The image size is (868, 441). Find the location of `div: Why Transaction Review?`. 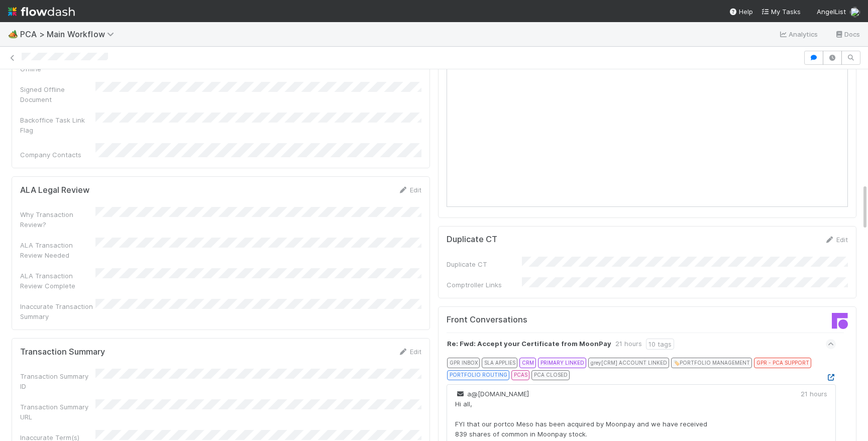

div: Why Transaction Review? is located at coordinates (58, 220).